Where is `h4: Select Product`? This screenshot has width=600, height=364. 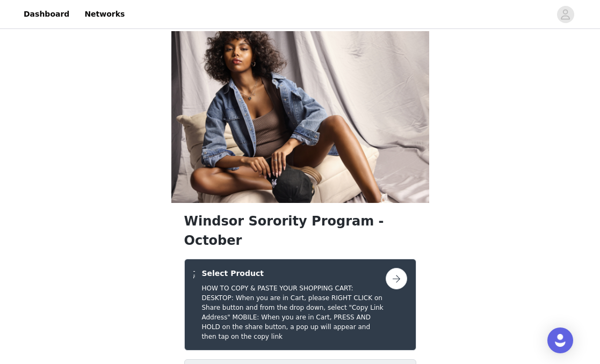
h4: Select Product is located at coordinates (293, 273).